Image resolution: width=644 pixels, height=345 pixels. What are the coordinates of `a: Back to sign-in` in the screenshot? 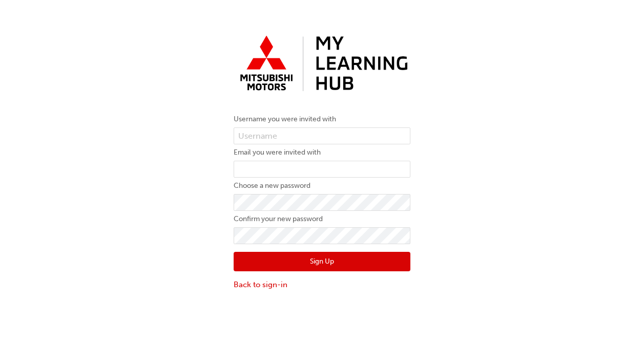 It's located at (322, 284).